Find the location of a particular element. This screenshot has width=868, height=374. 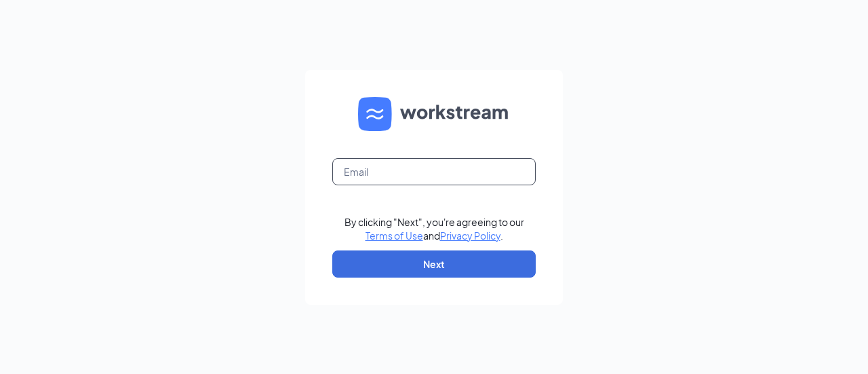

a: Privacy Policy is located at coordinates (470, 235).